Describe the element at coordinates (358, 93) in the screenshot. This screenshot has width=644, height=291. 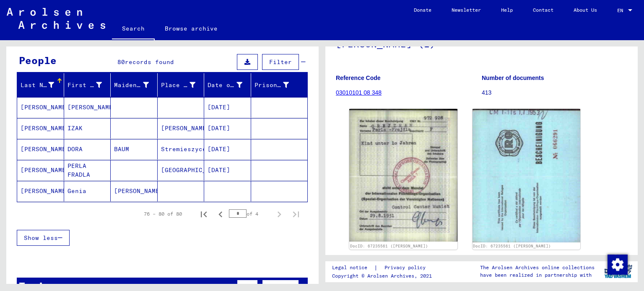
I see `a: 03010101 08 348` at that location.